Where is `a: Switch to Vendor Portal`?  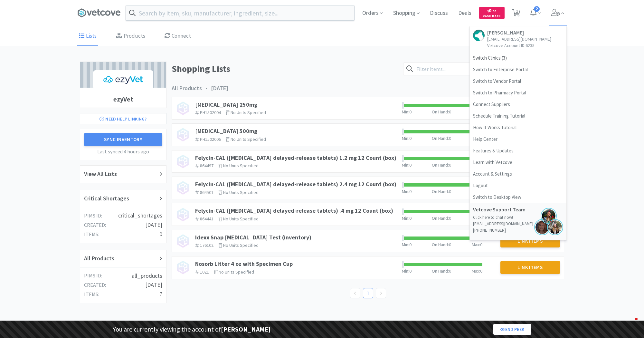 a: Switch to Vendor Portal is located at coordinates (518, 82).